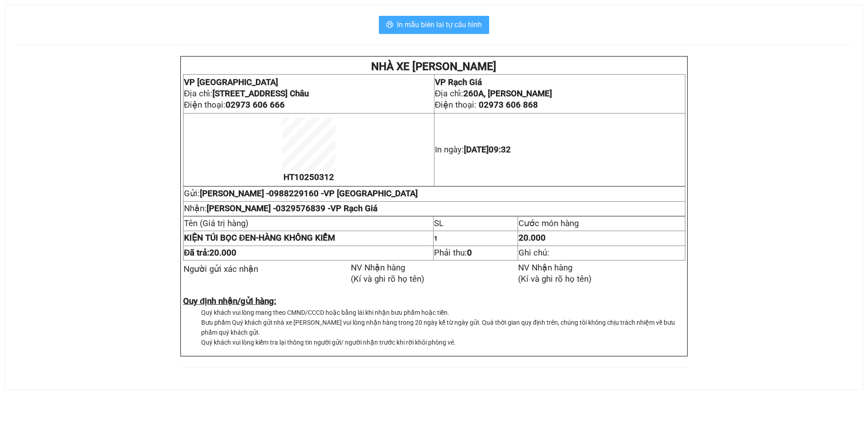 This screenshot has height=431, width=868. What do you see at coordinates (453, 252) in the screenshot?
I see `span: Phải thu:` at bounding box center [453, 252].